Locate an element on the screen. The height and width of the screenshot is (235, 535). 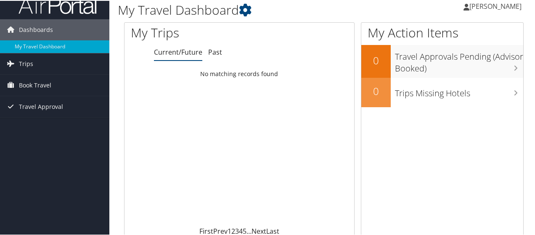
span: Dashboards is located at coordinates (36, 29).